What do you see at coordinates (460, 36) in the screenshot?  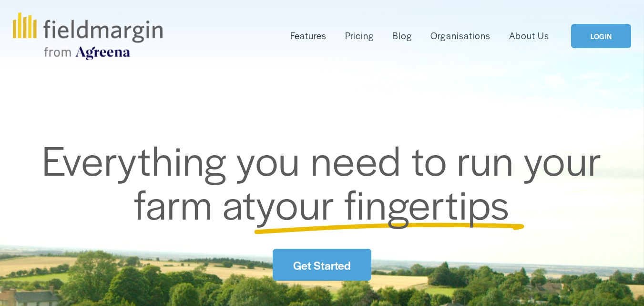 I see `a: Organisations` at bounding box center [460, 36].